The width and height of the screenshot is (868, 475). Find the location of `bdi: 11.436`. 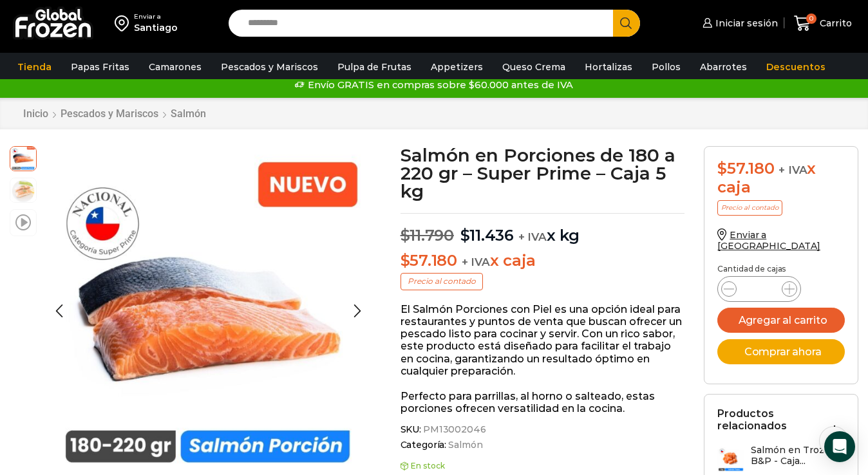

bdi: 11.436 is located at coordinates (487, 235).